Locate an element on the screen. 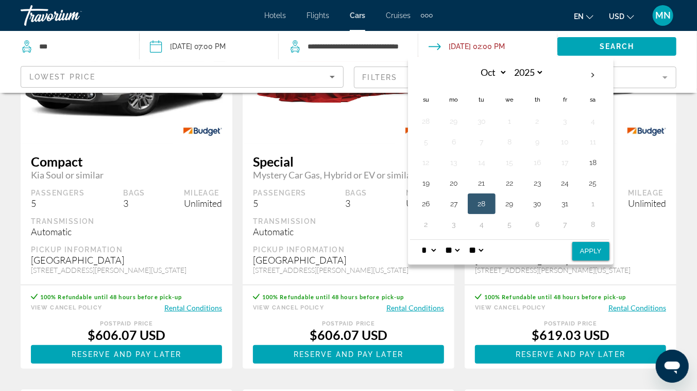 This screenshot has height=391, width=697. button: Day 1 is located at coordinates (593, 204).